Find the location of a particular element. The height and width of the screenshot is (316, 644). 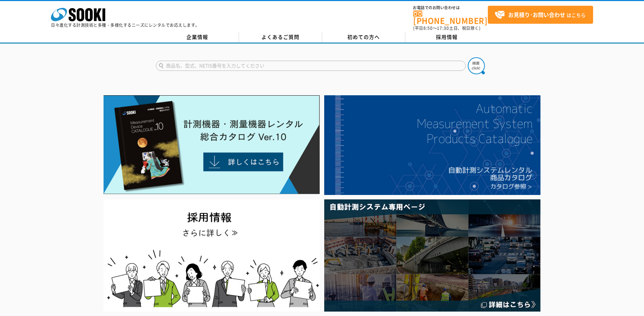

strong: お見積り･お問い合わせ is located at coordinates (536, 15).